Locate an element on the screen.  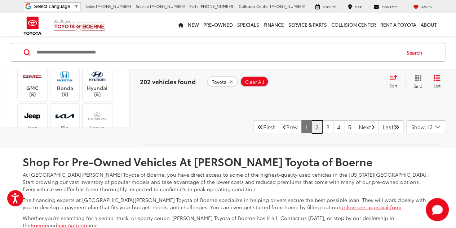
button: Clear All is located at coordinates (254, 82).